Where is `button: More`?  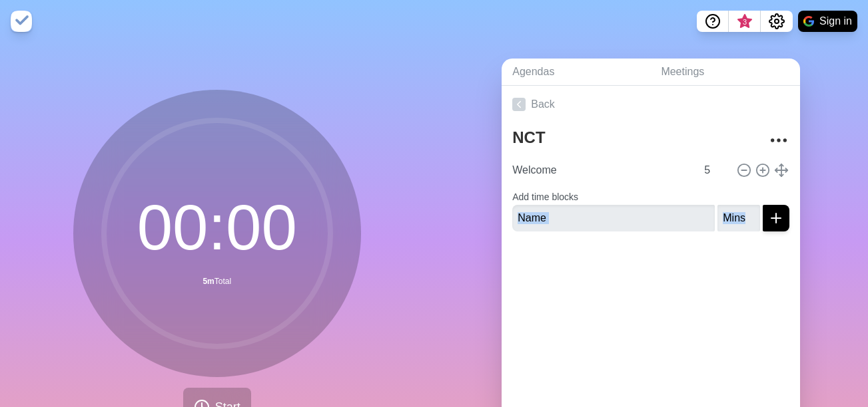 button: More is located at coordinates (779, 140).